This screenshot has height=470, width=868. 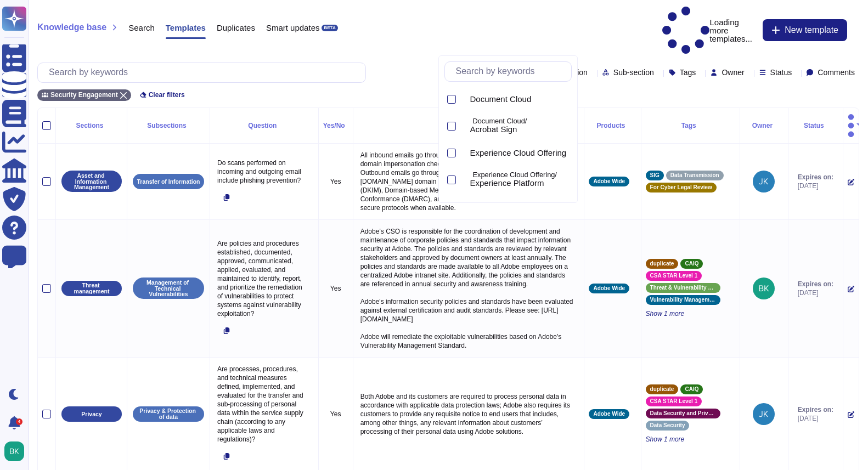 I want to click on p: Management of Technical Vulnerabilities, so click(x=168, y=288).